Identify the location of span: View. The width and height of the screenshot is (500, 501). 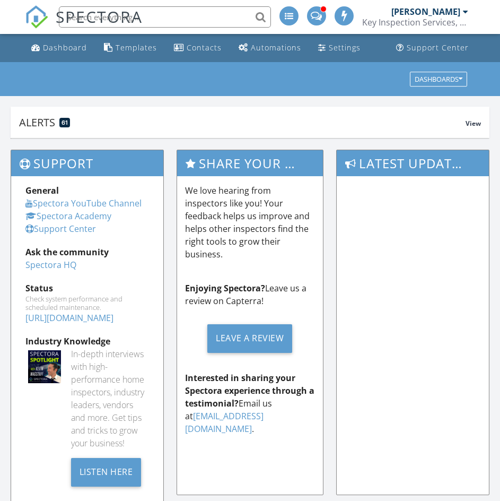
(473, 123).